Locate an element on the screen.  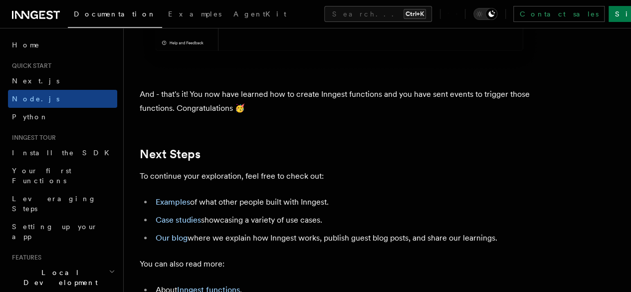
span: Quick start is located at coordinates (29, 66).